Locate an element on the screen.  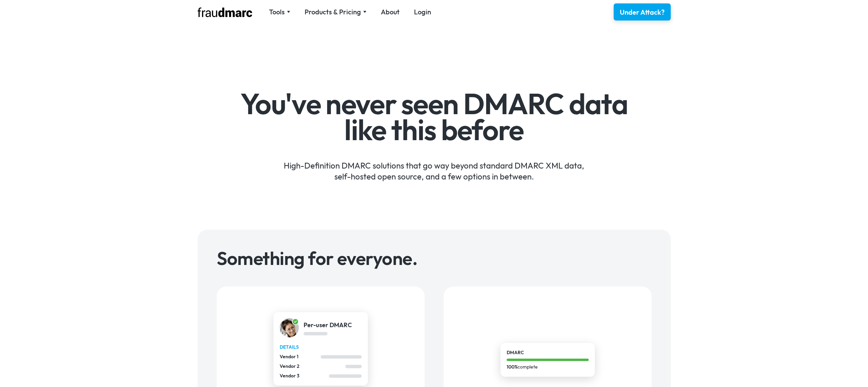
div: Vendor 2 is located at coordinates (312, 366).